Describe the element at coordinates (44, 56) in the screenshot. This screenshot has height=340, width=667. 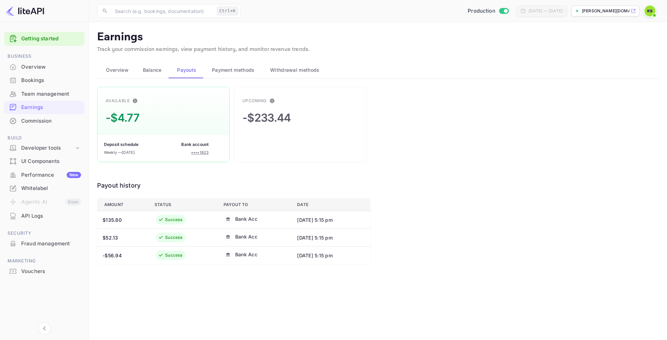
I see `span: Business` at that location.